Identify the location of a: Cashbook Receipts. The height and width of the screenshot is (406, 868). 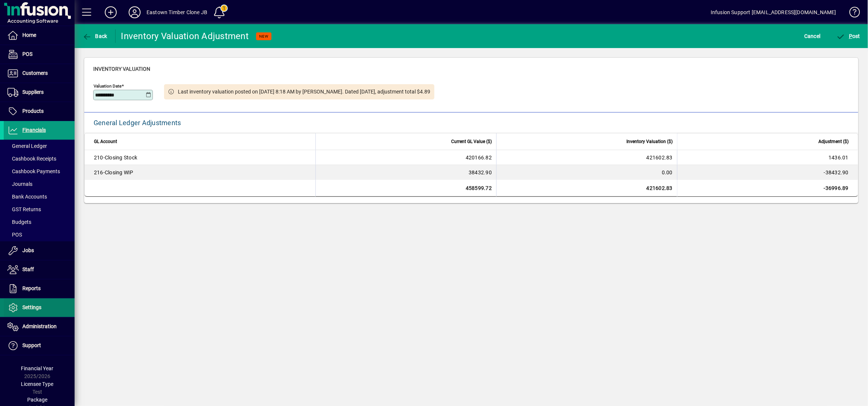
(39, 159).